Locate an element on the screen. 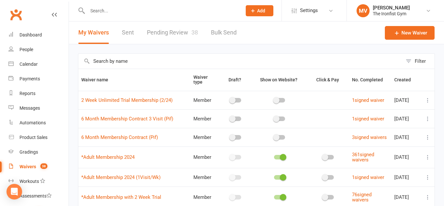  a: Workouts is located at coordinates (38, 181).